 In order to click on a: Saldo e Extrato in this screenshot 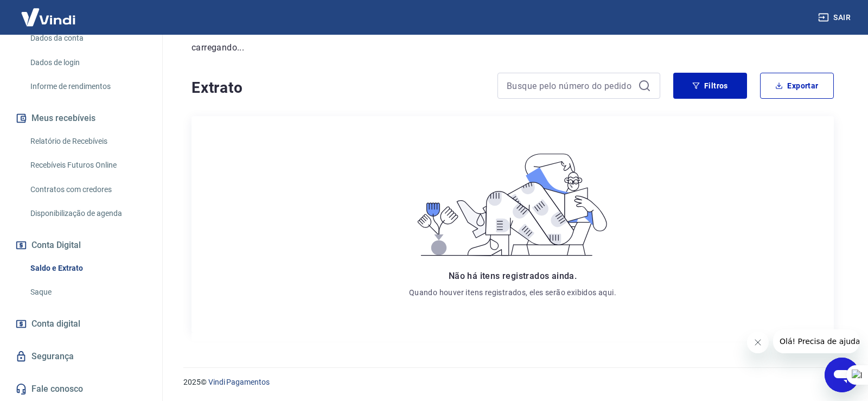, I will do `click(88, 268)`.